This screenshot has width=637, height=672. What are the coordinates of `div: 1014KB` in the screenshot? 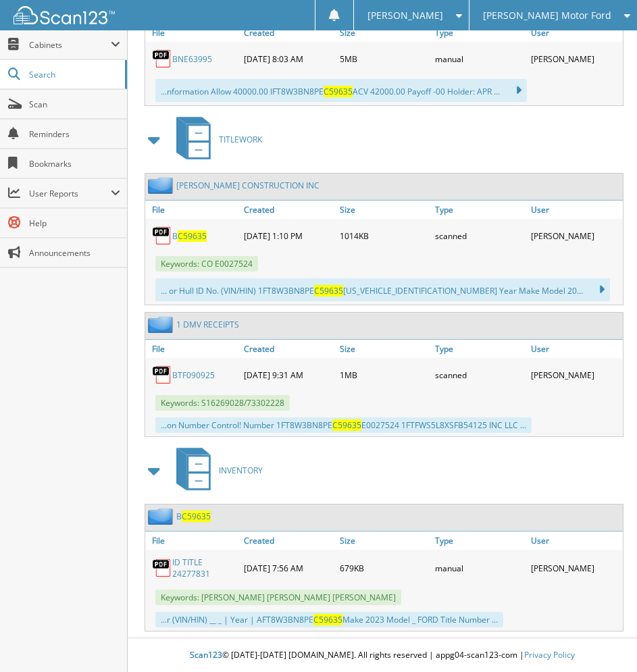 It's located at (383, 236).